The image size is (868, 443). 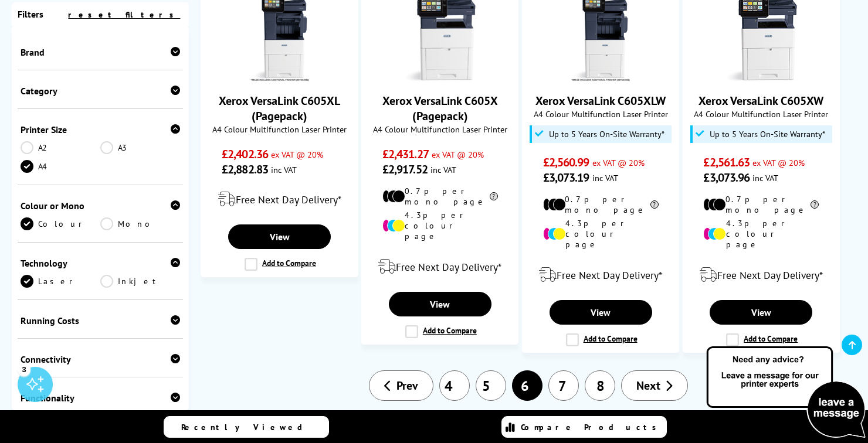 I want to click on a: A4, so click(x=60, y=166).